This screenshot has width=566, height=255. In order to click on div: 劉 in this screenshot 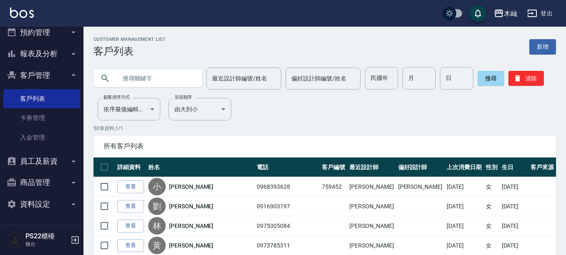, I will do `click(157, 207)`.